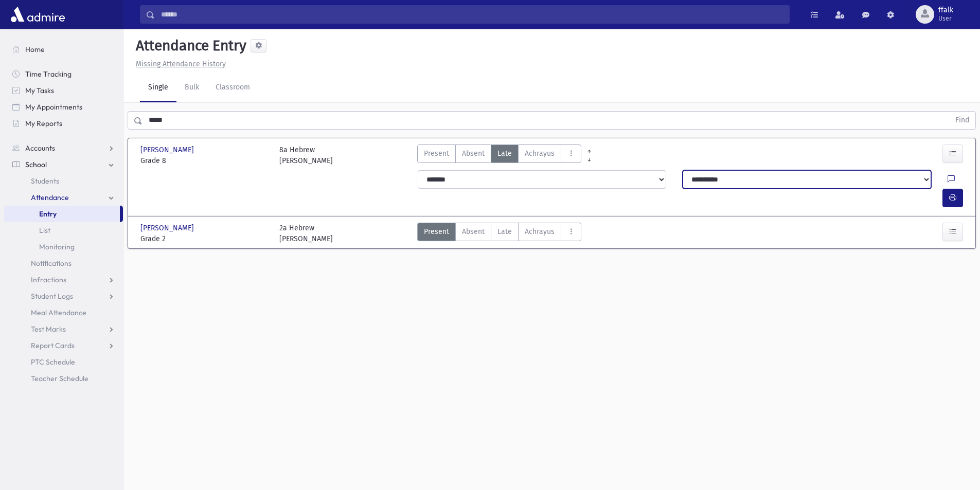 The width and height of the screenshot is (980, 490). Describe the element at coordinates (44, 231) in the screenshot. I see `span: List` at that location.